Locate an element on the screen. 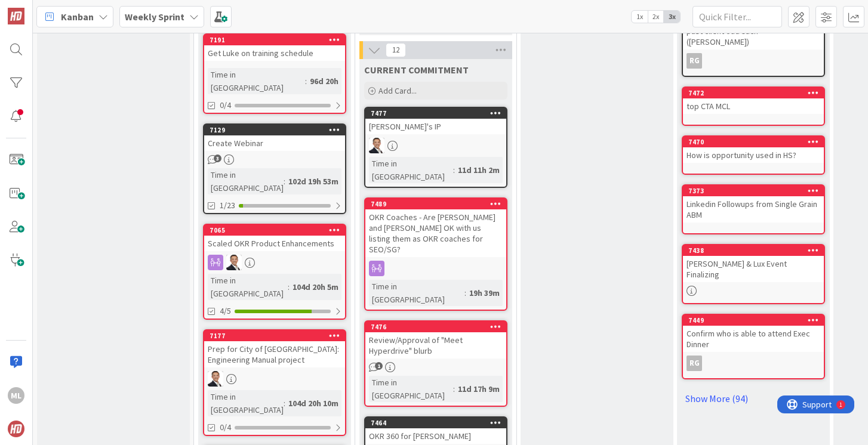 The width and height of the screenshot is (868, 445). span: 3x is located at coordinates (671, 17).